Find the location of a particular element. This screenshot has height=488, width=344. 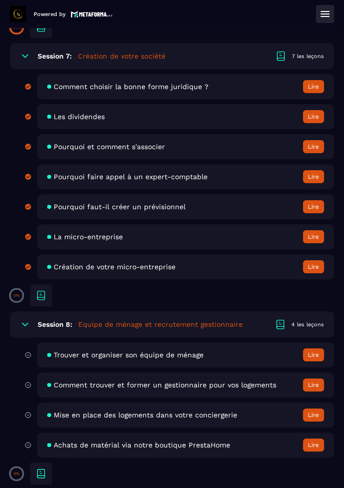

span: Pourquoi et comment s'associer is located at coordinates (109, 147).